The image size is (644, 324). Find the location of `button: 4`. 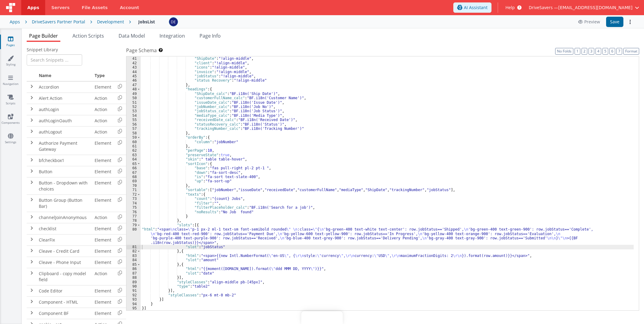

button: 4 is located at coordinates (598, 51).